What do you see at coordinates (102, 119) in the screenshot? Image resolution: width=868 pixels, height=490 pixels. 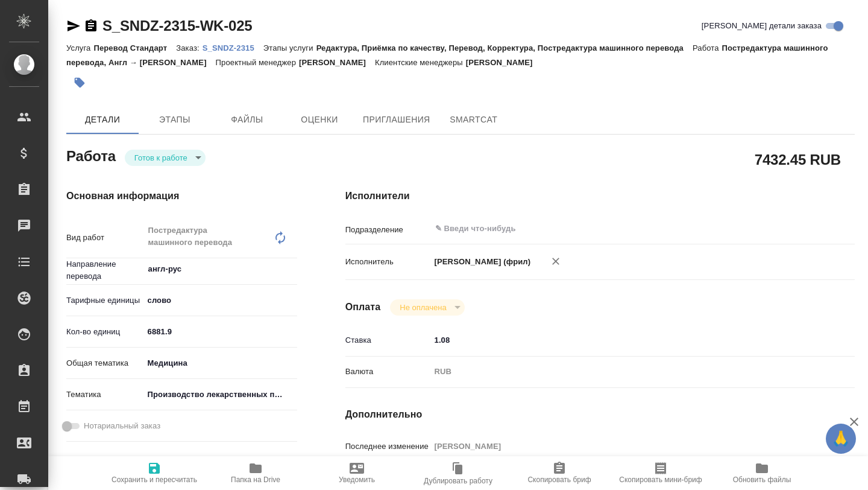 I see `span: Детали` at bounding box center [102, 119].